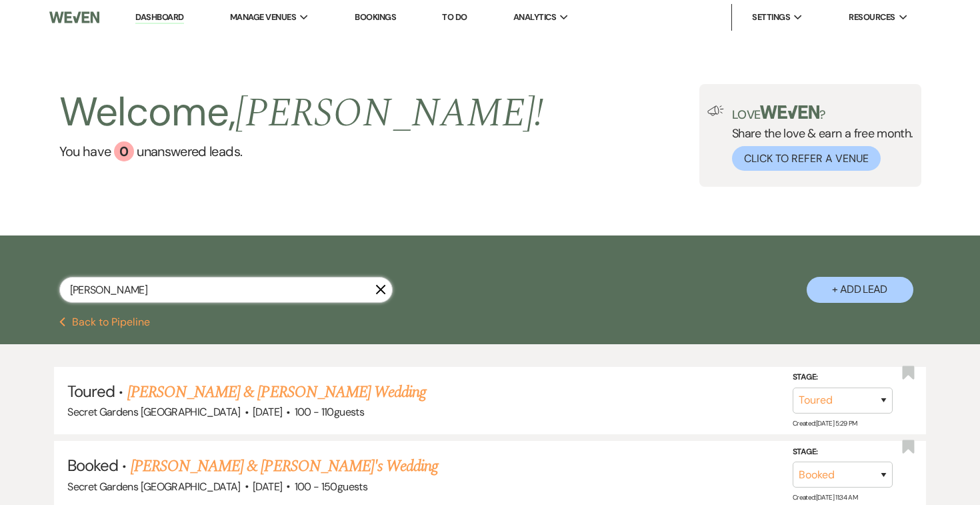 The width and height of the screenshot is (980, 505). What do you see at coordinates (807, 158) in the screenshot?
I see `button: Click to Refer a Venue` at bounding box center [807, 158].